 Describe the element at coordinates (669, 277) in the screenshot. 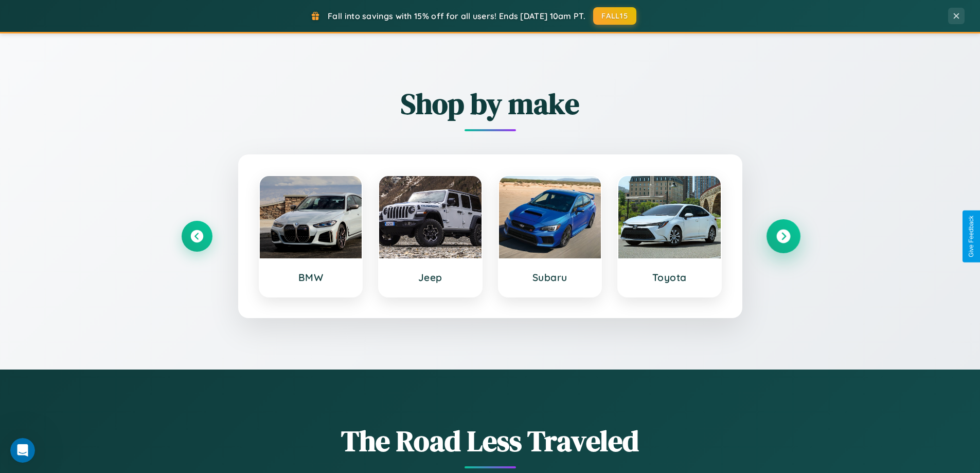

I see `h3: Toyota` at that location.